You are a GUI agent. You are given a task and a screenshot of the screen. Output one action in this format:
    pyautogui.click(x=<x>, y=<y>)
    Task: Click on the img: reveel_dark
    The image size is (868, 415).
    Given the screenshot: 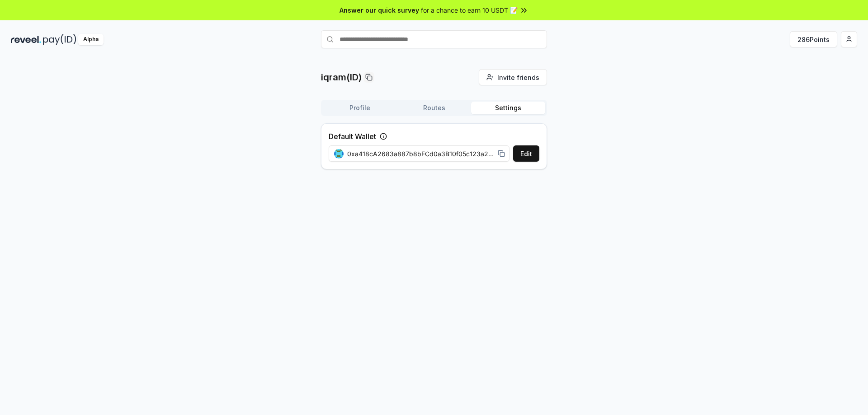 What is the action you would take?
    pyautogui.click(x=26, y=40)
    